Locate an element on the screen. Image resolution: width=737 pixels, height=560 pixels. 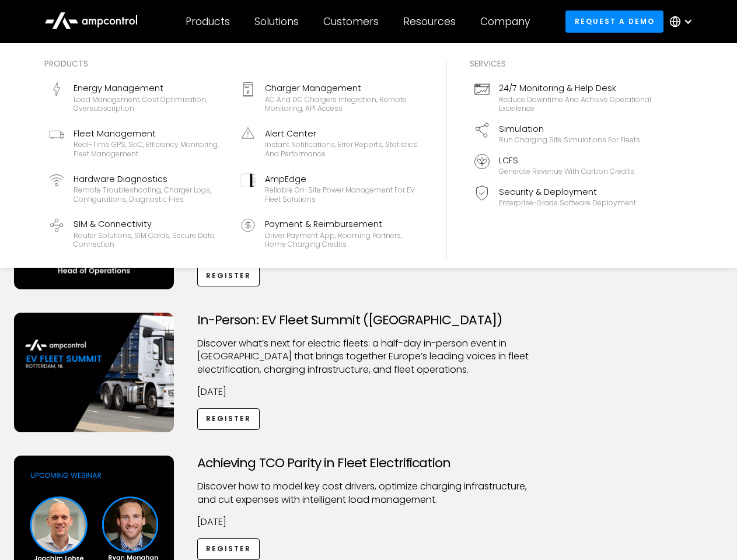
a: Request a demo is located at coordinates (615, 21).